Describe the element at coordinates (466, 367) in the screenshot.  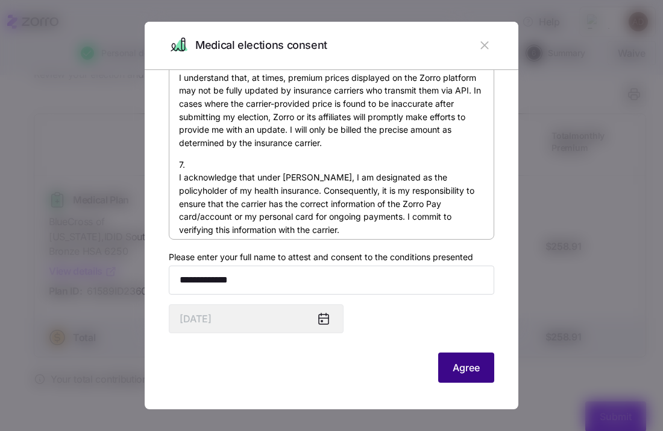
I see `span: Agree` at that location.